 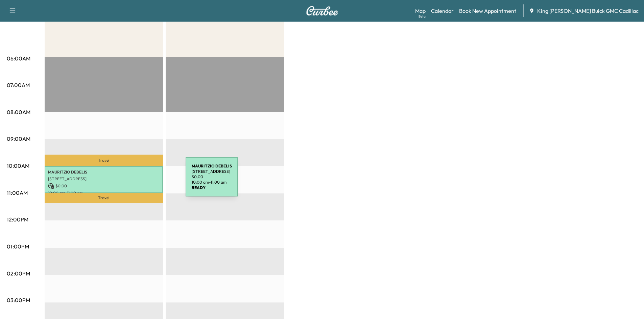 What do you see at coordinates (17, 193) in the screenshot?
I see `p: 11:00AM` at bounding box center [17, 193].